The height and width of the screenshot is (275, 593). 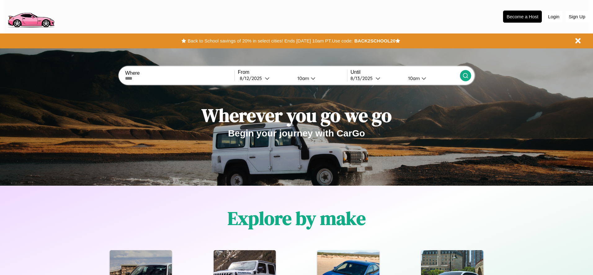 What do you see at coordinates (293, 72) in the screenshot?
I see `label: From` at bounding box center [293, 72].